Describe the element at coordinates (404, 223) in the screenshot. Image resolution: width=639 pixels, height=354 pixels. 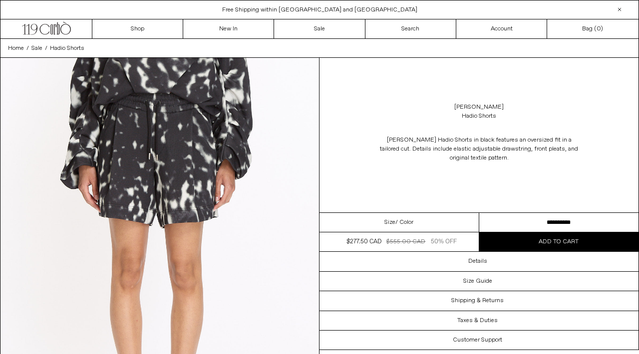
I see `span: / Color` at that location.